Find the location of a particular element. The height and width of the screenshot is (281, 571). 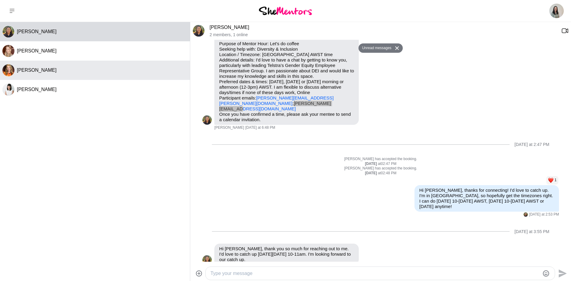

button: Send is located at coordinates (562, 273).